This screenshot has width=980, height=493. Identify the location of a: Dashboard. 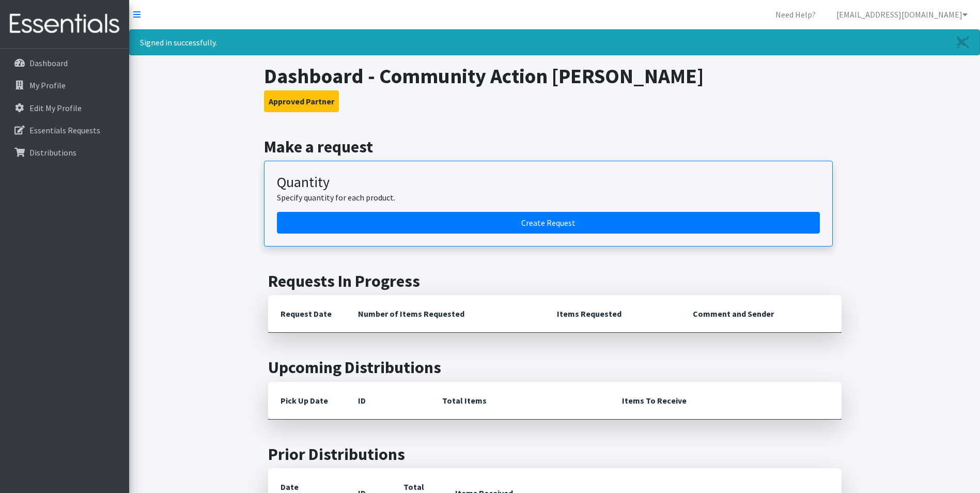
(65, 63).